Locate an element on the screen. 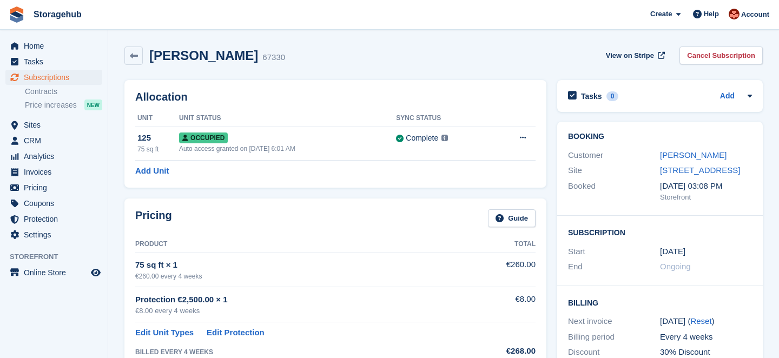 This screenshot has width=779, height=358. span: Invoices is located at coordinates (56, 172).